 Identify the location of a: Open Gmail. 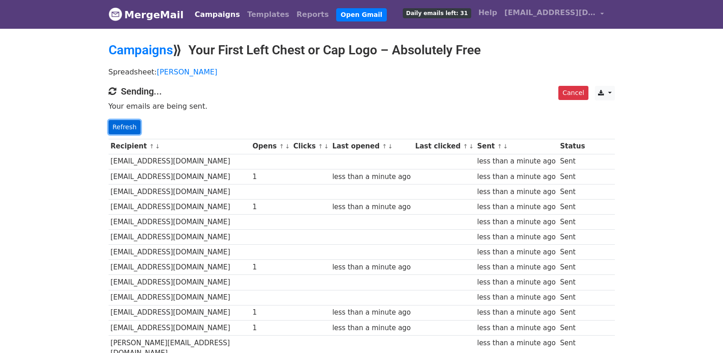
(361, 15).